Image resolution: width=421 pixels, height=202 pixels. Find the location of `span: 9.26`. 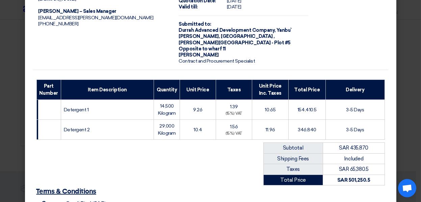

span: 9.26 is located at coordinates (198, 109).